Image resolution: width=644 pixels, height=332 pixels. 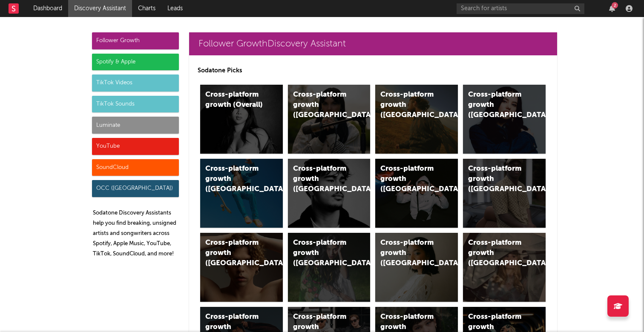 What do you see at coordinates (614, 5) in the screenshot?
I see `div: 2` at bounding box center [614, 5].